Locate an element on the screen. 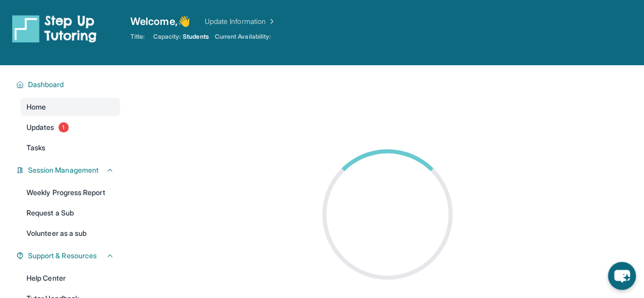  span: Home is located at coordinates (36, 107).